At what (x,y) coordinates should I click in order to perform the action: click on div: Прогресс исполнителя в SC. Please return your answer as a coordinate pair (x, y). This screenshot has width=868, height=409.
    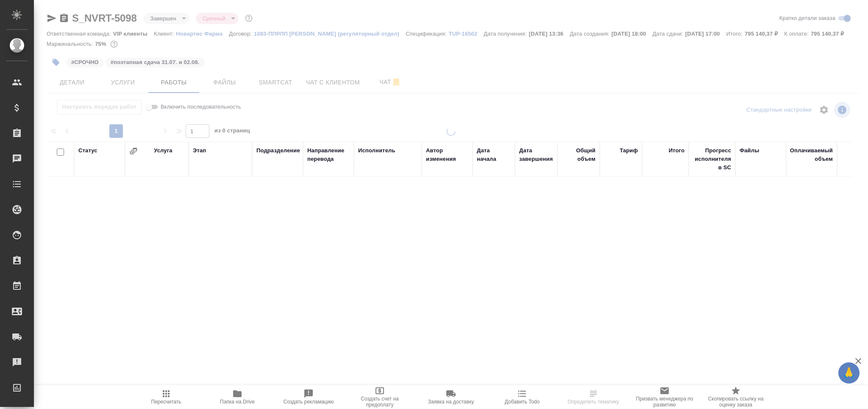
    Looking at the image, I should click on (712, 159).